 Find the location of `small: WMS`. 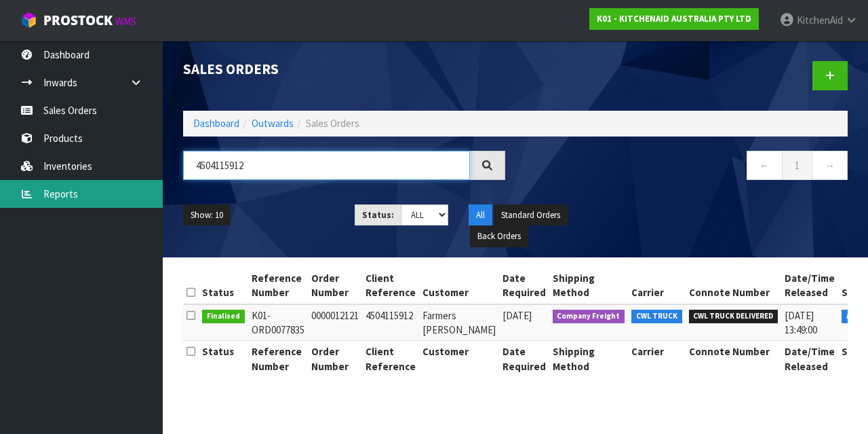

small: WMS is located at coordinates (125, 21).